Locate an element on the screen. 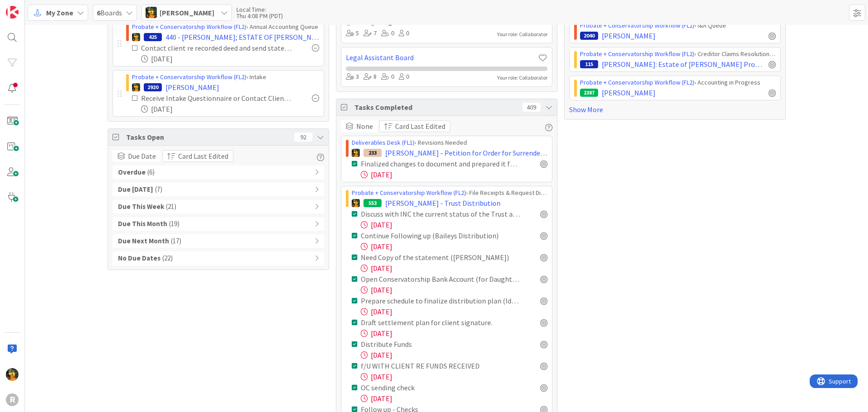 This screenshot has width=868, height=412. span: ( 7 ) is located at coordinates (159, 189).